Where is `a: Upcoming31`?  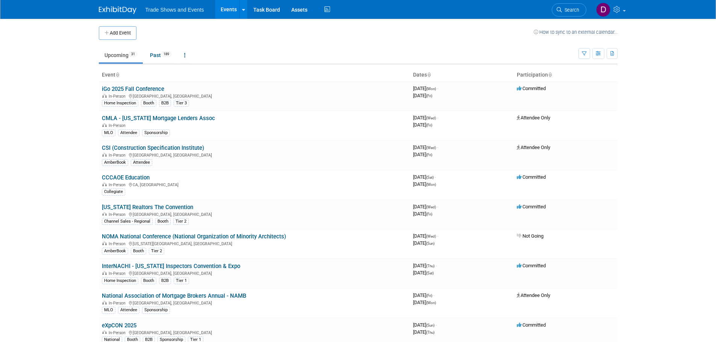 a: Upcoming31 is located at coordinates (121, 55).